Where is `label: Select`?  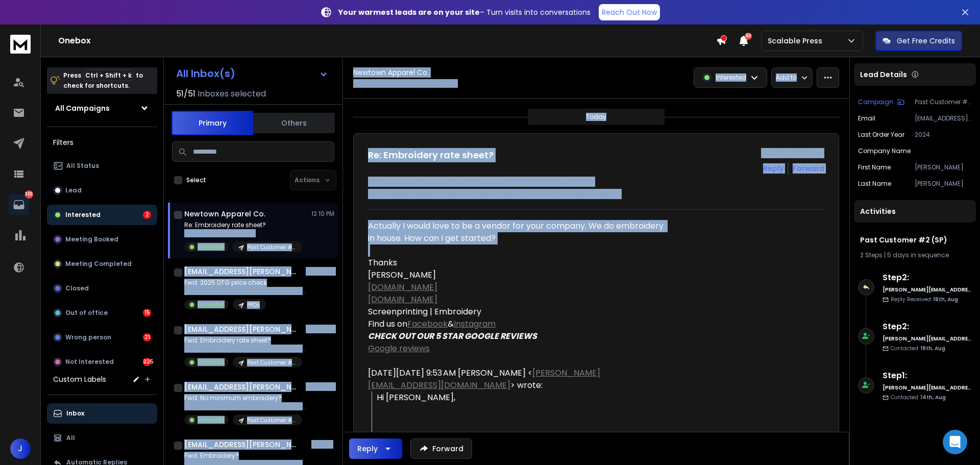 label: Select is located at coordinates (196, 180).